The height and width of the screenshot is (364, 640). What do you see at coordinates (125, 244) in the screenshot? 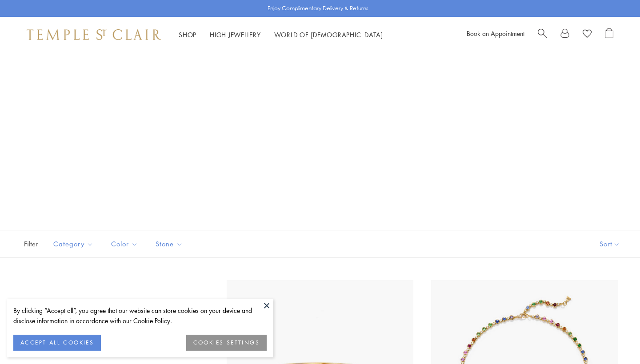
I see `span: Color` at bounding box center [125, 244].